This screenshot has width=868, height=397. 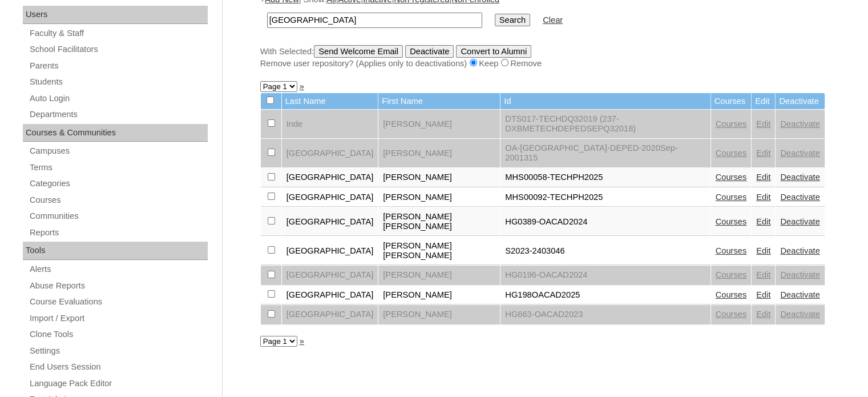 What do you see at coordinates (605, 251) in the screenshot?
I see `td: S2023-2403046` at bounding box center [605, 251].